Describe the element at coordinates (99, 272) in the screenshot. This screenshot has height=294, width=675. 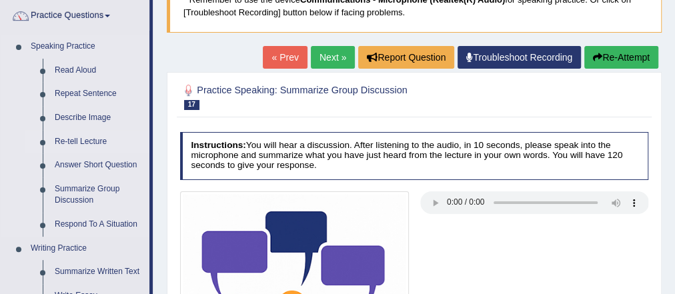
I see `a: Summarize Written Text` at that location.